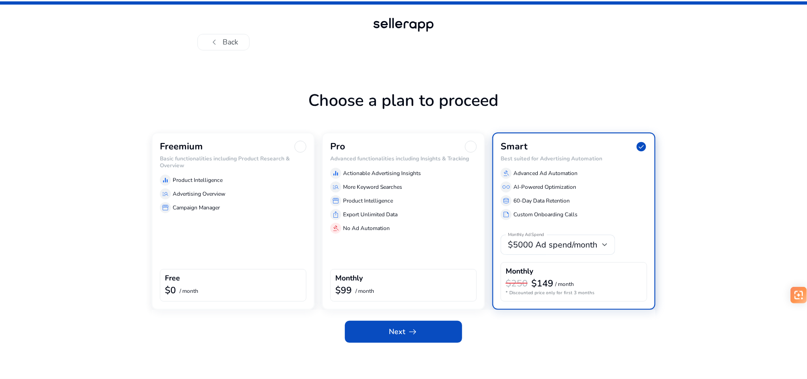  I want to click on p: Advanced Ad Automation, so click(545, 173).